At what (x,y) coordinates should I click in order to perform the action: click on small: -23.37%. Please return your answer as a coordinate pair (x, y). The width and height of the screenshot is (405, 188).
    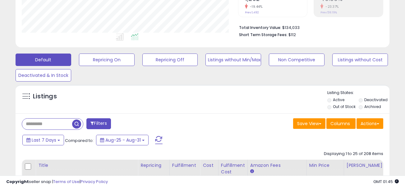
    Looking at the image, I should click on (331, 7).